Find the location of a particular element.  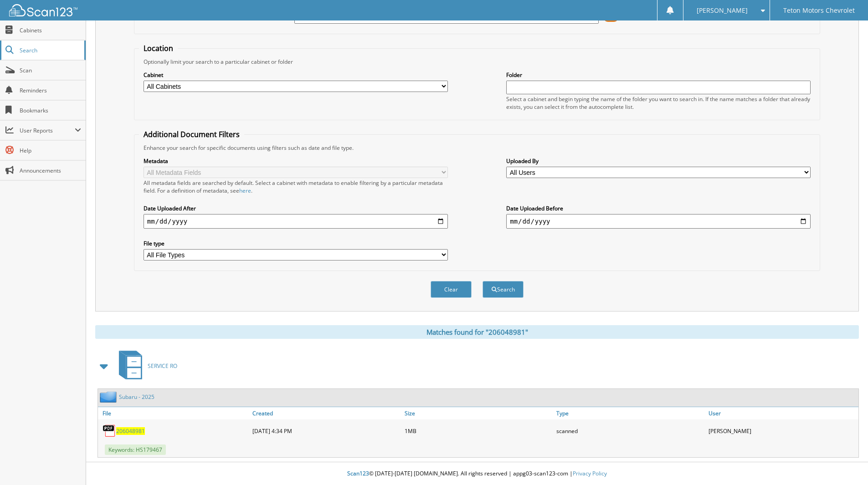

input: start is located at coordinates (296, 221).